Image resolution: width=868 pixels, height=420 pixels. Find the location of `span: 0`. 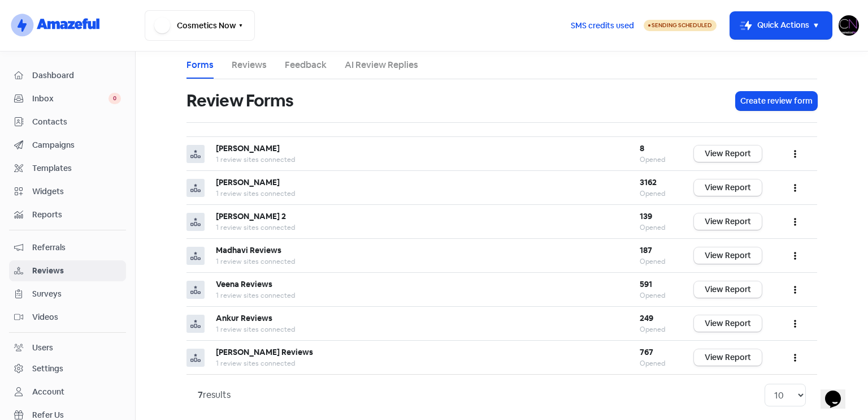

span: 0 is located at coordinates (115, 98).